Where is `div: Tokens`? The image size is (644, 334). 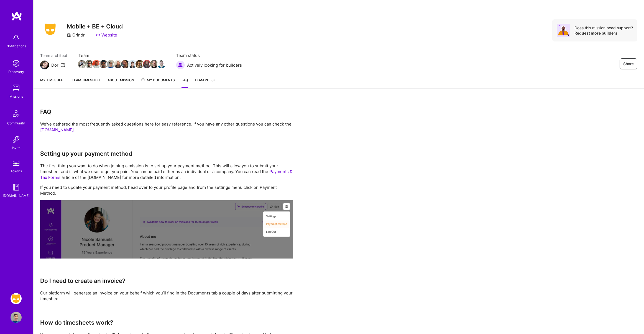
div: Tokens is located at coordinates (16, 171).